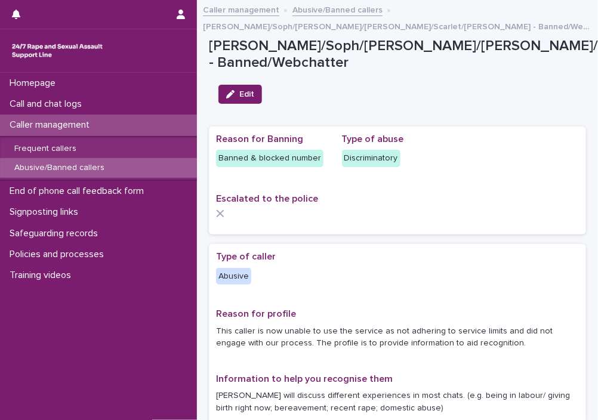 Image resolution: width=598 pixels, height=420 pixels. What do you see at coordinates (59, 168) in the screenshot?
I see `p: Abusive/Banned callers` at bounding box center [59, 168].